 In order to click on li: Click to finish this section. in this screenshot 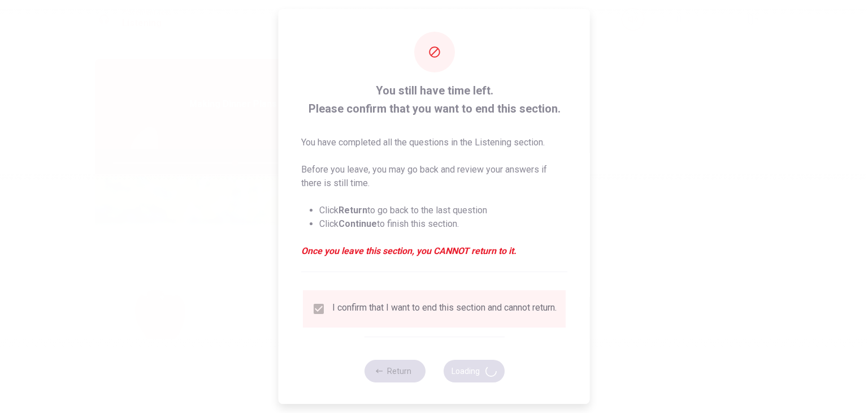, I will do `click(443, 224)`.